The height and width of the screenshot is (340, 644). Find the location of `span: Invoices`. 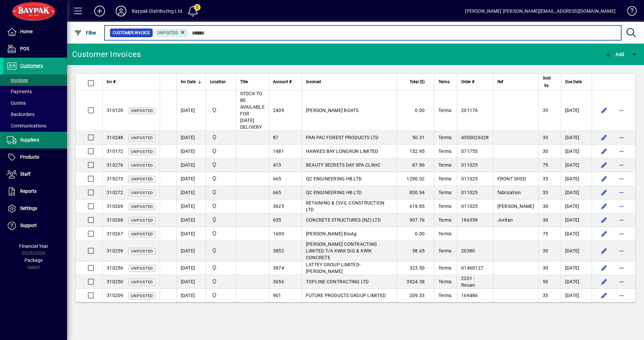

span: Invoices is located at coordinates (17, 80).